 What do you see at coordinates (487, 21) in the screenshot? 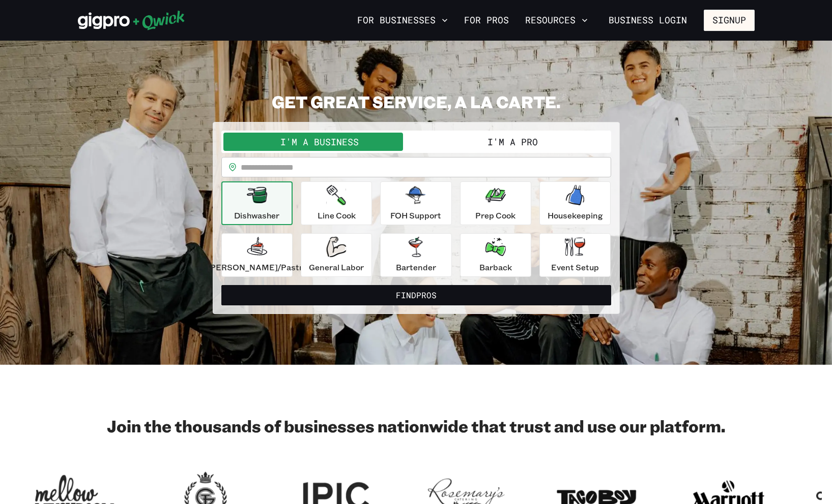
I see `a: For Pros` at bounding box center [487, 21].